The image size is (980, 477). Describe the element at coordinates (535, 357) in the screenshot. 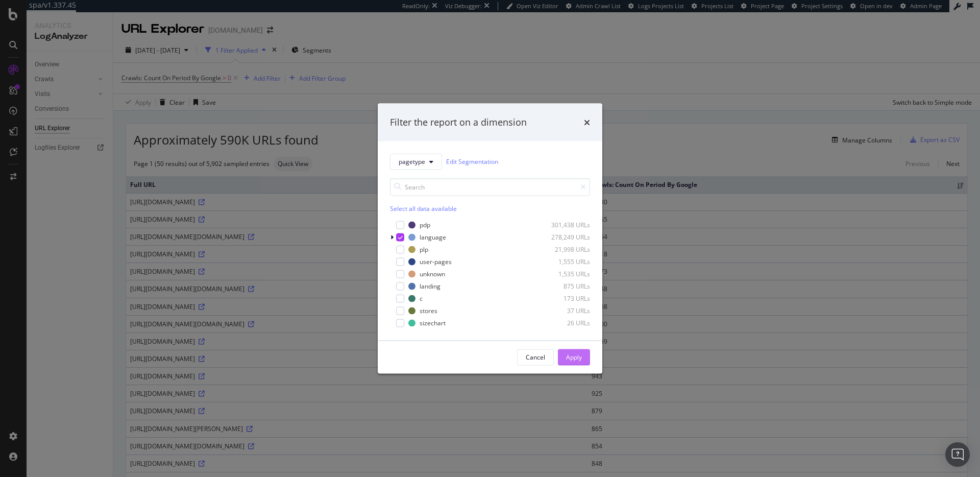

I see `button: Cancel` at that location.